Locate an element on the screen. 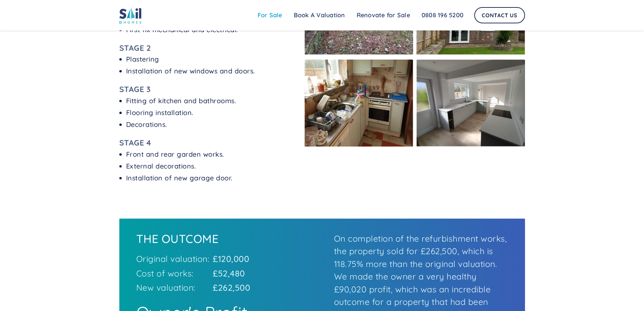  h3: Stage 3 is located at coordinates (202, 89).